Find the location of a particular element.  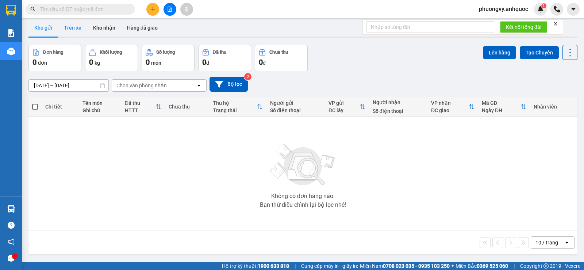

span: kg is located at coordinates (97, 63).